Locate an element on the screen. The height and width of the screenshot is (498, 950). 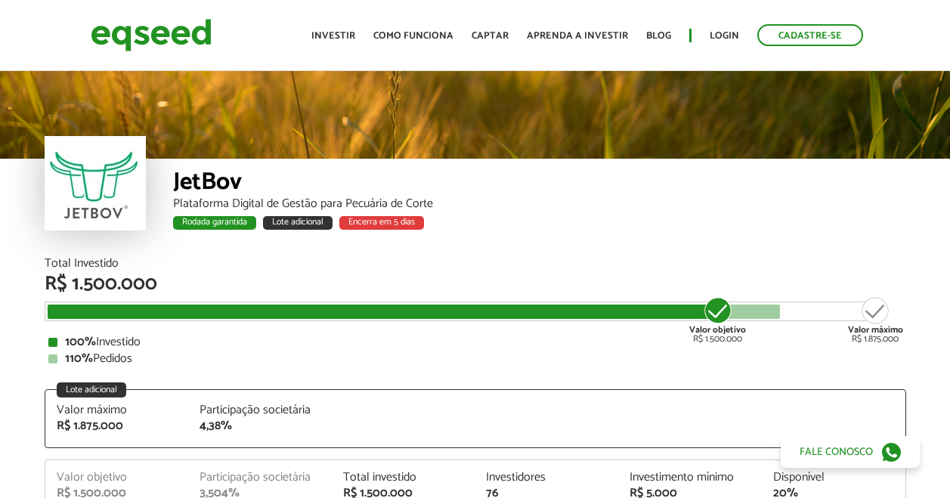
div: Rodada garantida is located at coordinates (215, 223).